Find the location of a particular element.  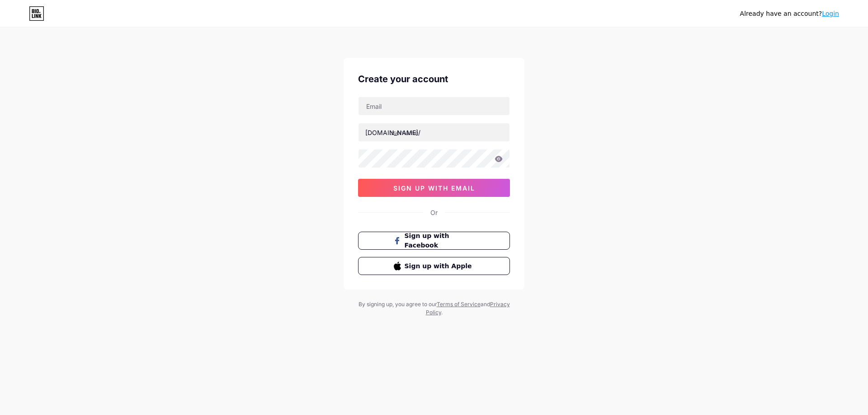

div: Already have an account? is located at coordinates (789, 13).